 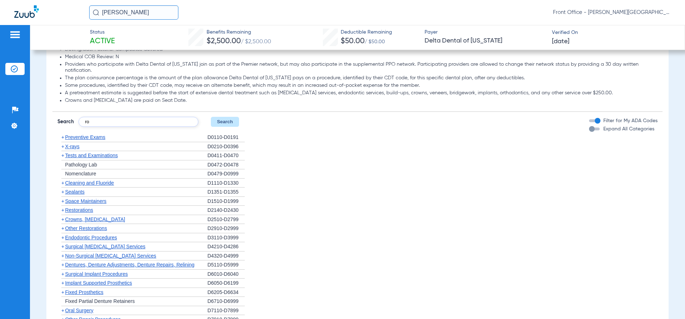 I want to click on input: Search for patients, so click(x=134, y=12).